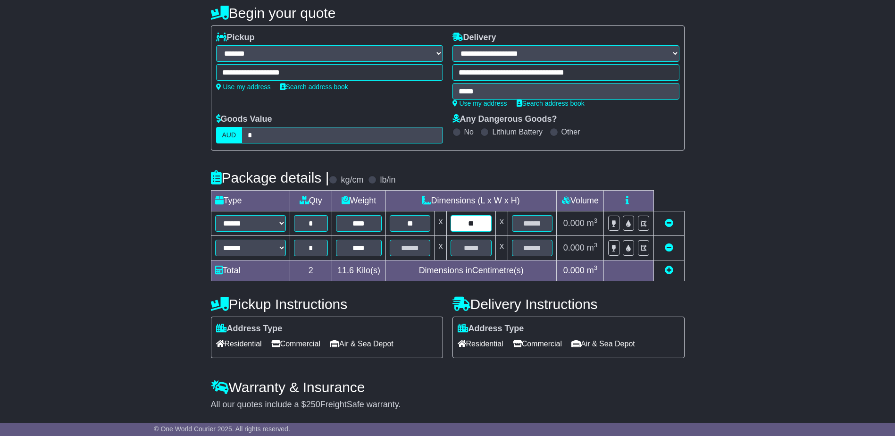 This screenshot has height=436, width=895. I want to click on td: Kilo(s), so click(359, 271).